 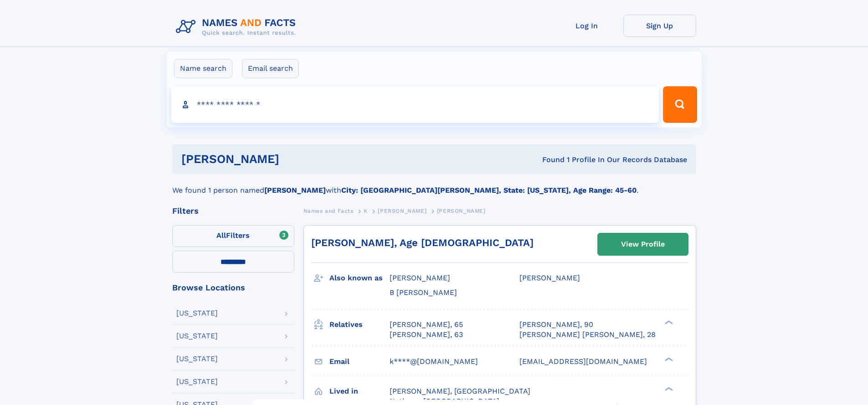 What do you see at coordinates (329, 211) in the screenshot?
I see `a: Names and Facts` at bounding box center [329, 211].